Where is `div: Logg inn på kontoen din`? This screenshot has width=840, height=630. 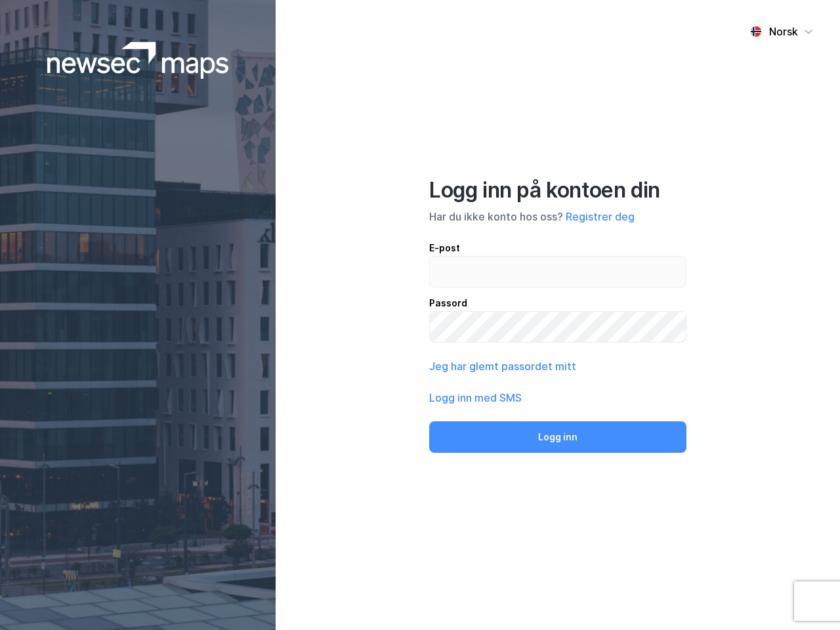 div: Logg inn på kontoen din is located at coordinates (558, 191).